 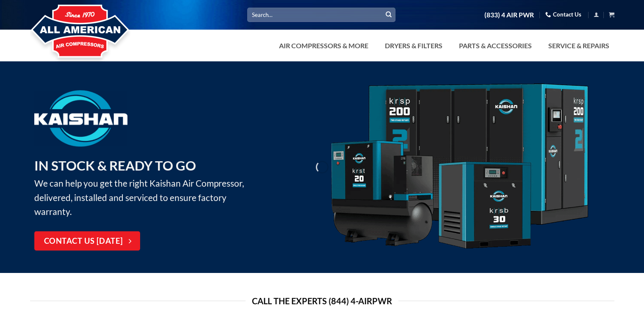 What do you see at coordinates (509, 15) in the screenshot?
I see `a: (833) 4 AIR PWR` at bounding box center [509, 15].